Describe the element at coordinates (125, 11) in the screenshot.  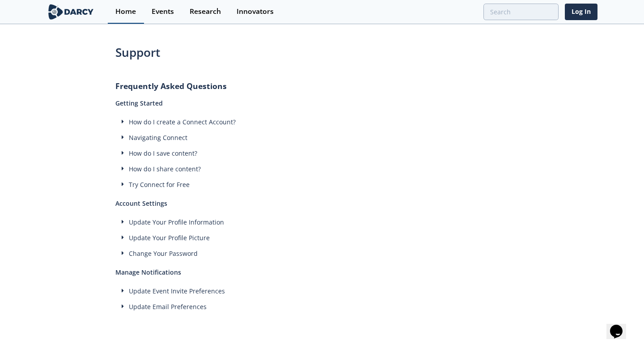
I see `div: Home` at that location.